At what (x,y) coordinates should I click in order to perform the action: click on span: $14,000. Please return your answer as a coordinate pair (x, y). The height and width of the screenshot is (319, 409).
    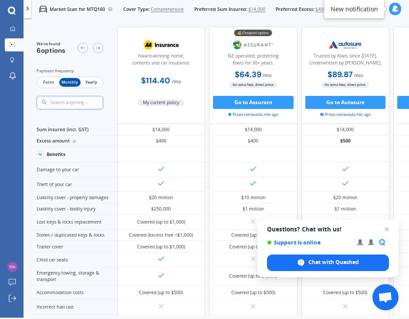
    Looking at the image, I should click on (256, 9).